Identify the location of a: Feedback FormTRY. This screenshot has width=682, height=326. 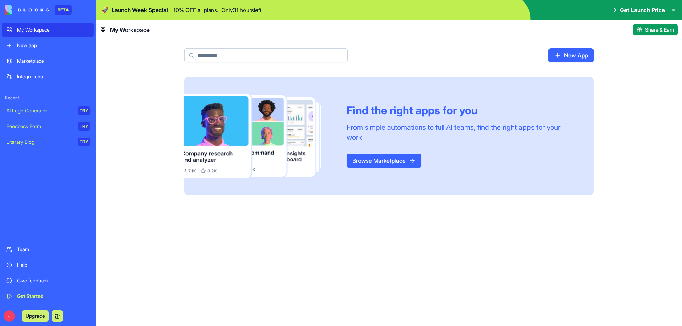
(48, 126).